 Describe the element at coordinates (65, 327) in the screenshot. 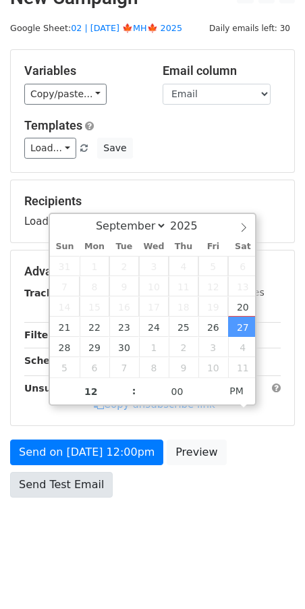

I see `span: September 21, 2025` at that location.